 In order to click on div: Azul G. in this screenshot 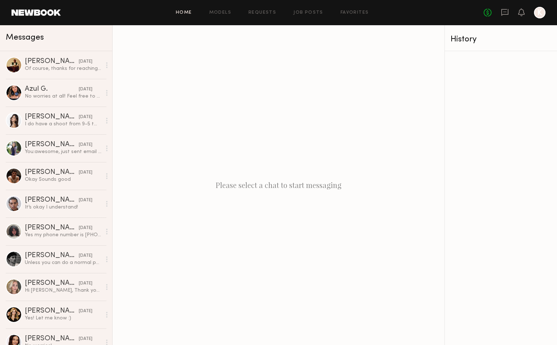, I will do `click(52, 89)`.